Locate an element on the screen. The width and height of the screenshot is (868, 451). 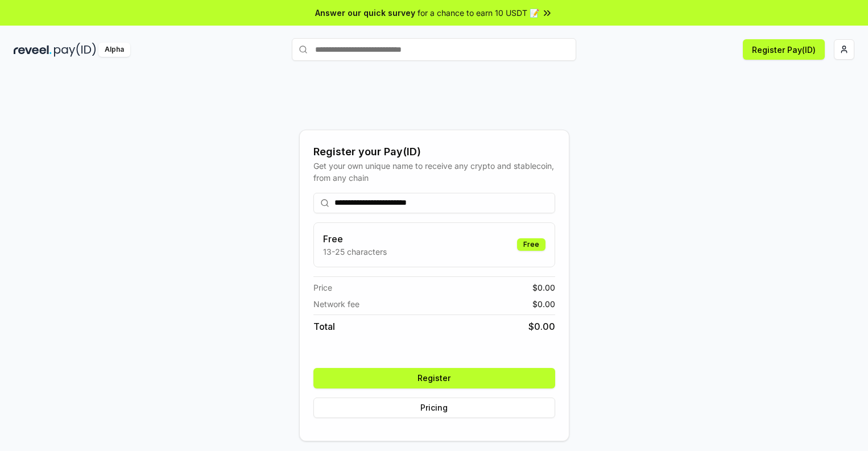
span: Price is located at coordinates (322, 288).